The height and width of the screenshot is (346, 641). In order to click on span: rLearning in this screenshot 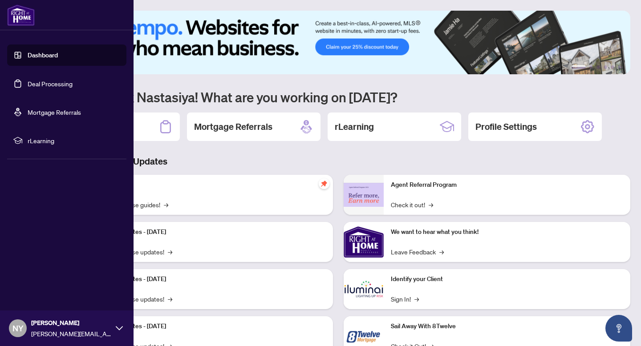, I will do `click(74, 141)`.